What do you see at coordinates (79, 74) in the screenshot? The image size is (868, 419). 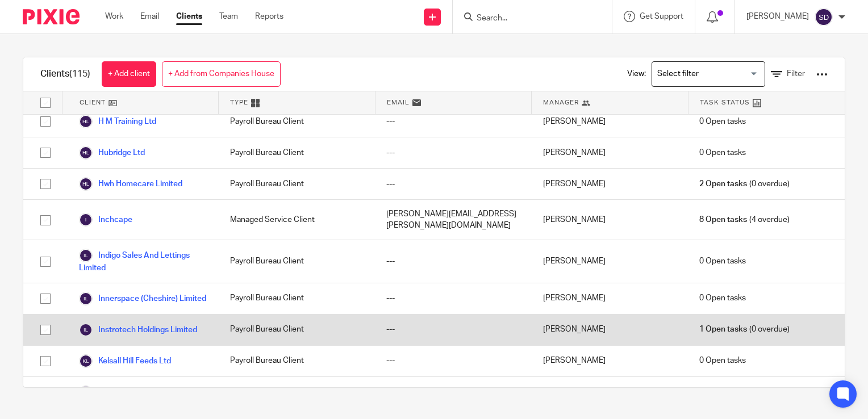 I see `span: (115)` at bounding box center [79, 74].